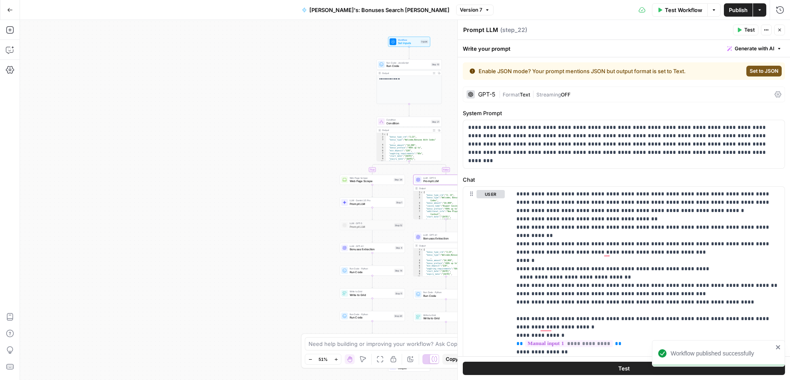 The image size is (790, 380). Describe the element at coordinates (754, 49) in the screenshot. I see `span: Generate with AI` at that location.